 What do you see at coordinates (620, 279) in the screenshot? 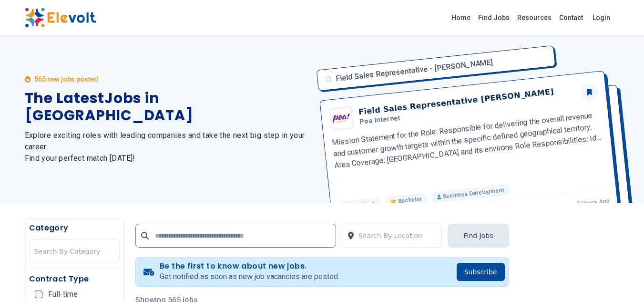
I see `div: Chat Widget` at bounding box center [620, 279].